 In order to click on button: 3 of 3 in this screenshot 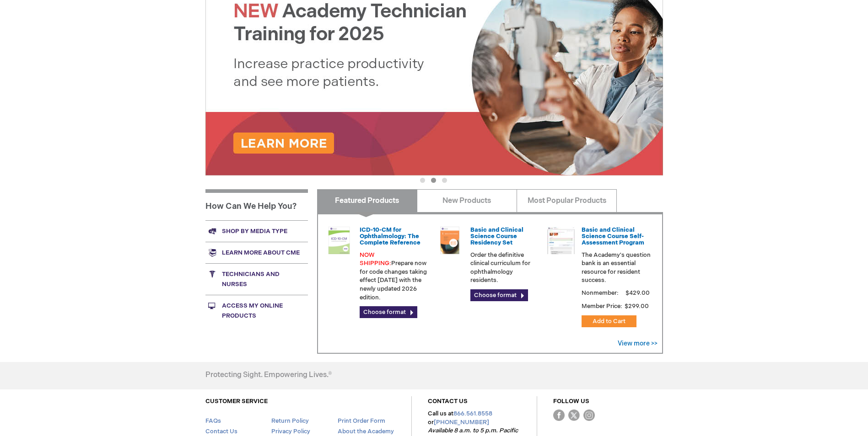, I will do `click(444, 180)`.